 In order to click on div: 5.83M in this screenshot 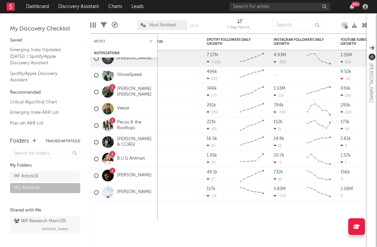, I will do `click(280, 189)`.